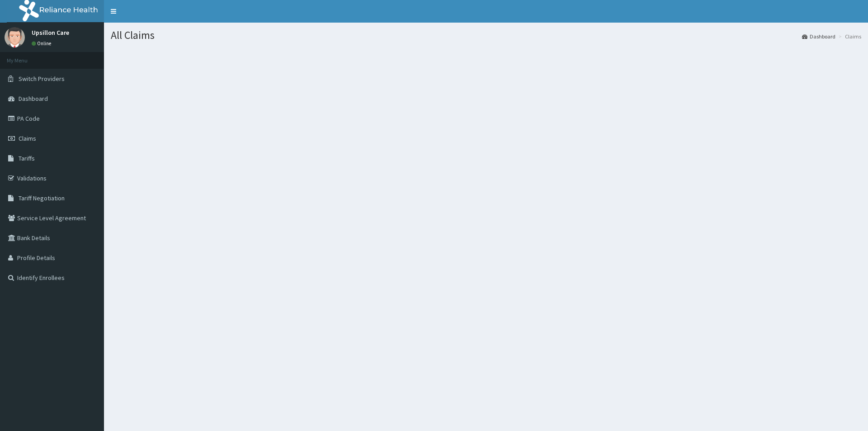  What do you see at coordinates (50, 33) in the screenshot?
I see `p: Upsillon Care` at bounding box center [50, 33].